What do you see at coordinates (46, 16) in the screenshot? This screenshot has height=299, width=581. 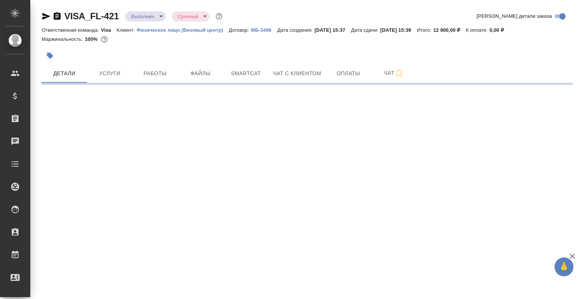 I see `button: Скопировать ссылку для ЯМессенджера` at bounding box center [46, 16].